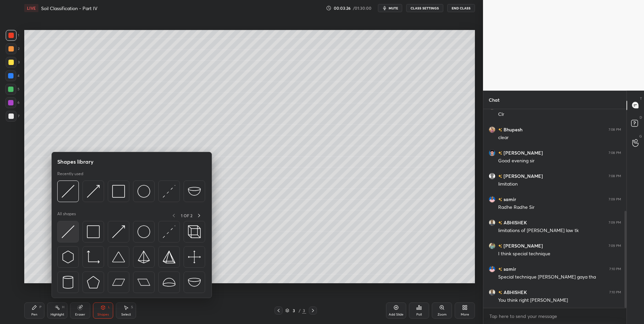 This screenshot has height=324, width=644. Describe the element at coordinates (93, 257) in the screenshot. I see `img: svg+xml;charset=utf-8,%3Csvg%20xmlns%3D%22http%3A%2F%2Fwww.w3.org%2F2000%2Fsvg%22%20width%3D%2233...` at that location.